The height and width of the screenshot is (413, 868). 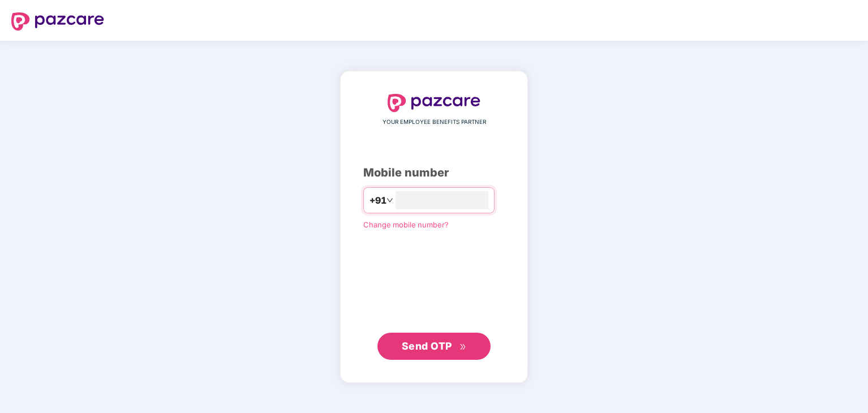 What do you see at coordinates (427, 346) in the screenshot?
I see `span: Send OTP` at bounding box center [427, 346].